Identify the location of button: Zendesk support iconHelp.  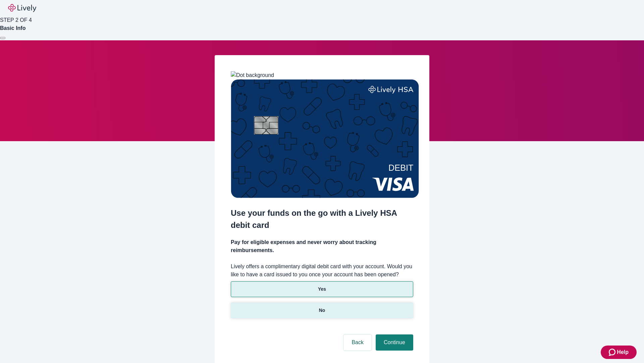
(619, 352).